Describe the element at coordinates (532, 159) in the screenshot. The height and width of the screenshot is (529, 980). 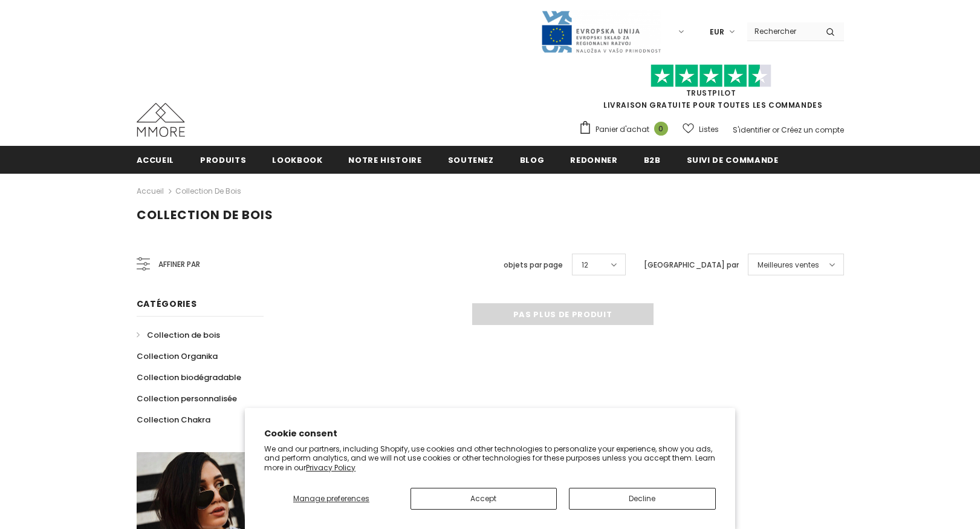
I see `a: Blog` at that location.